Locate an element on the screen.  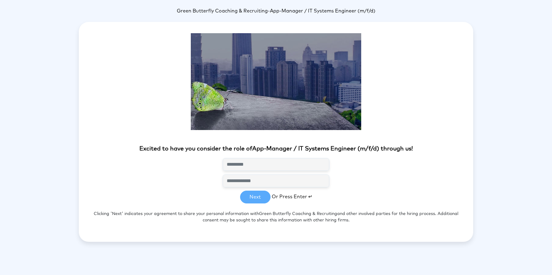
p: Clicking 'Next' indicates your agreement to share your personal information with and other involv... is located at coordinates (276, 217).